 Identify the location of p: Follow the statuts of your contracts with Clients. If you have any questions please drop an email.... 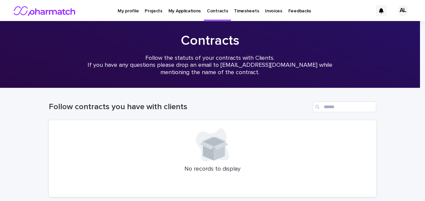
(210, 66).